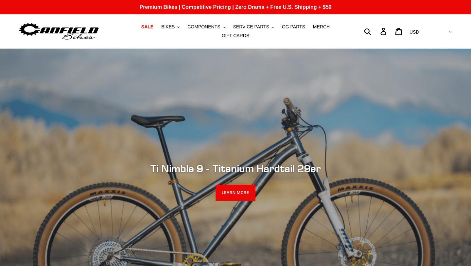 This screenshot has width=471, height=266. What do you see at coordinates (376, 31) in the screenshot?
I see `input: Search` at bounding box center [376, 31].